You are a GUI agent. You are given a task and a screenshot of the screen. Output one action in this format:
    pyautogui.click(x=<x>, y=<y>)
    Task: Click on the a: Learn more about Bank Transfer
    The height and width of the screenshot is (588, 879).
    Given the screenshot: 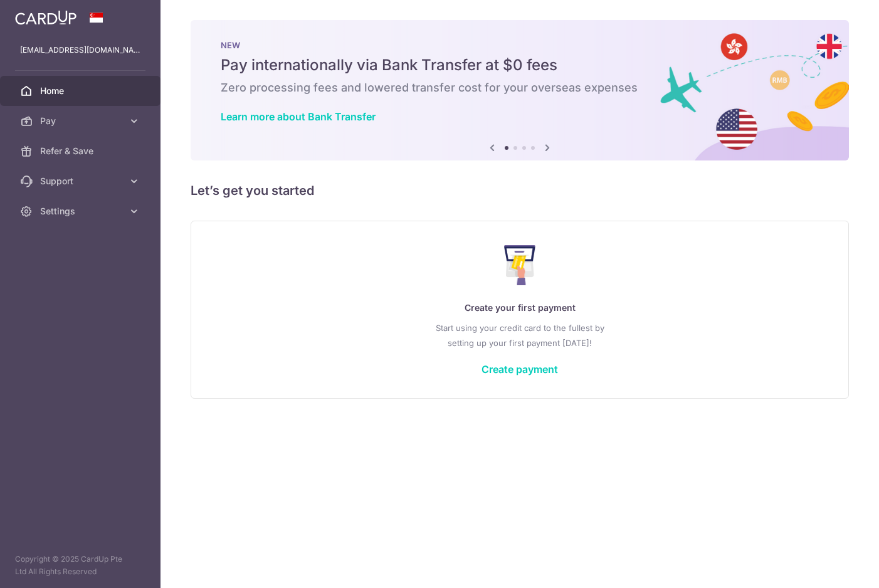 What is the action you would take?
    pyautogui.click(x=298, y=116)
    